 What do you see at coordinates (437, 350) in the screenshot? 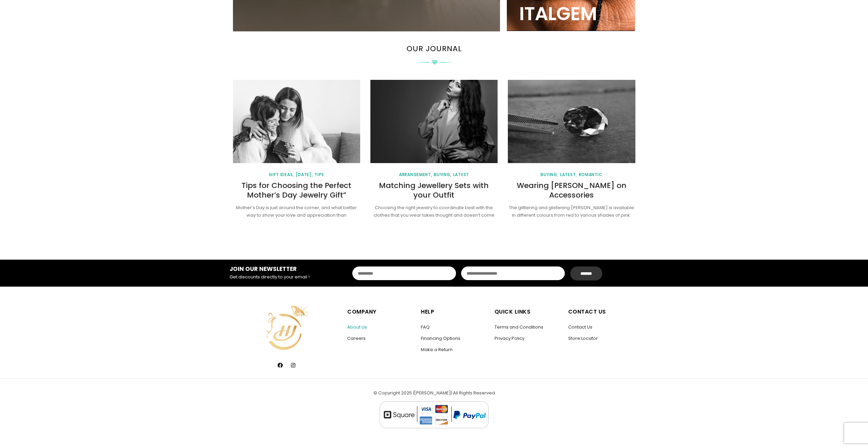
I see `a: Make a Return` at bounding box center [437, 350].